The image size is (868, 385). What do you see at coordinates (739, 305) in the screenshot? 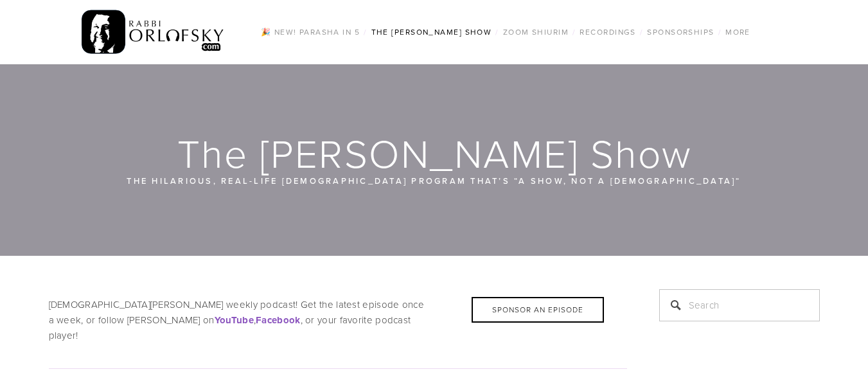
I see `input: Search` at bounding box center [739, 305].